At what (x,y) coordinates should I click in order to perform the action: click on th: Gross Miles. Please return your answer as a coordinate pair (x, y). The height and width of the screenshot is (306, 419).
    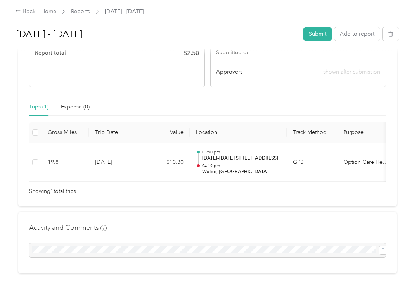
    Looking at the image, I should click on (65, 133).